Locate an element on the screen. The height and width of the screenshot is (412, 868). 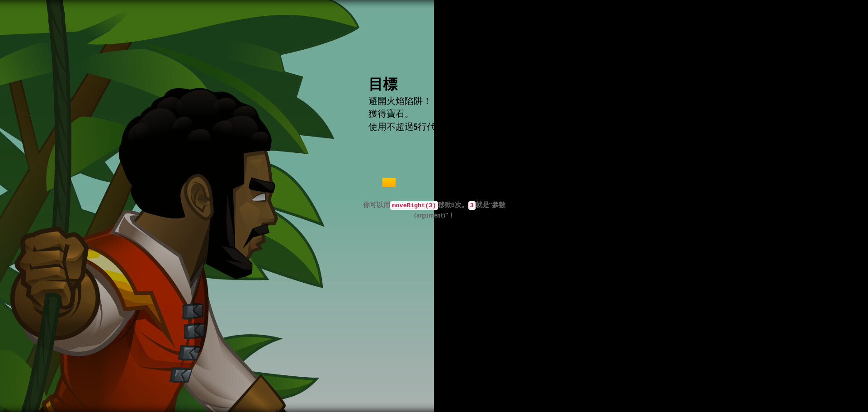
code: 3 is located at coordinates (472, 205).